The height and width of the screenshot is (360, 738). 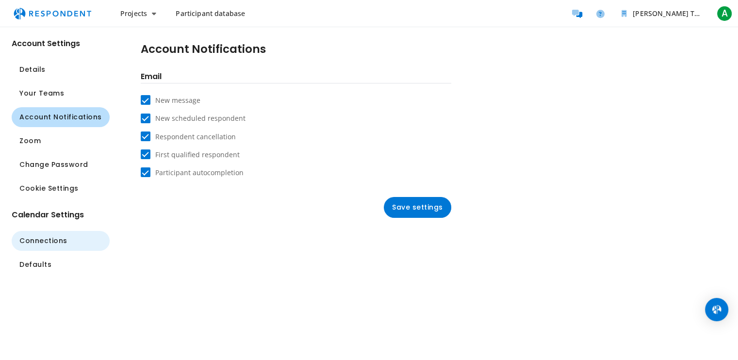 I want to click on button: Navigate to Defaults, so click(x=61, y=264).